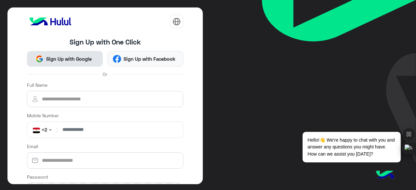 Image resolution: width=416 pixels, height=190 pixels. Describe the element at coordinates (176, 21) in the screenshot. I see `img: tab` at that location.